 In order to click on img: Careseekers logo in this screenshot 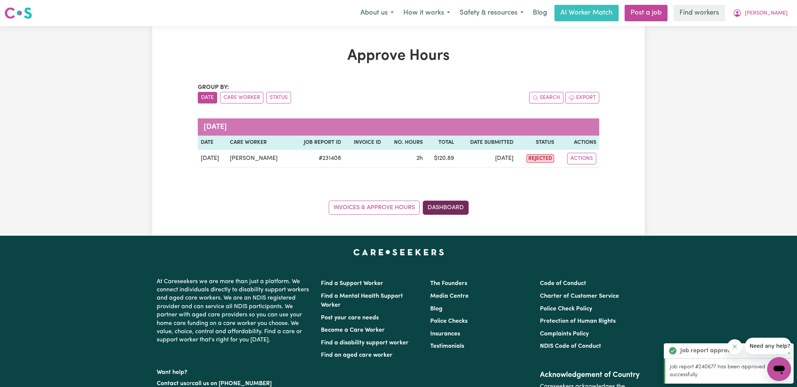, I will do `click(18, 13)`.